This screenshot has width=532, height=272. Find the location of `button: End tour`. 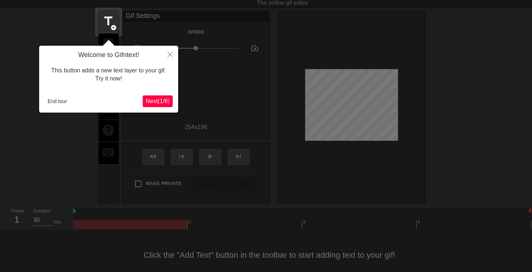

button: End tour is located at coordinates (57, 101).